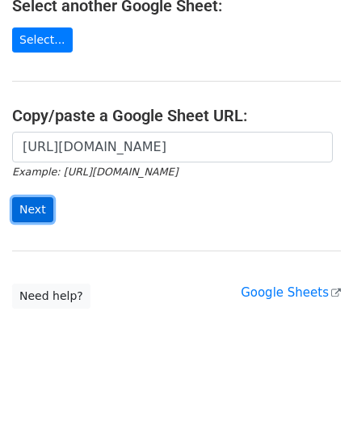 The height and width of the screenshot is (434, 353). I want to click on input: Next, so click(32, 209).